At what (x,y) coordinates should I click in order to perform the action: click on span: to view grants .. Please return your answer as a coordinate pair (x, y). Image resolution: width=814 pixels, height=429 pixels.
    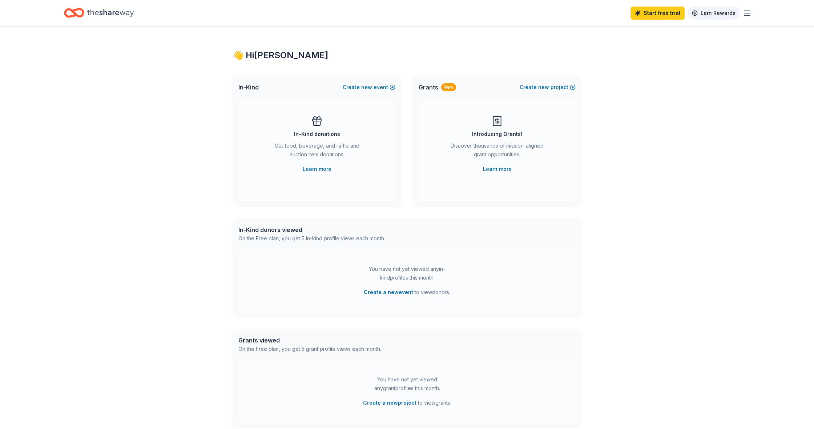
    Looking at the image, I should click on (407, 403).